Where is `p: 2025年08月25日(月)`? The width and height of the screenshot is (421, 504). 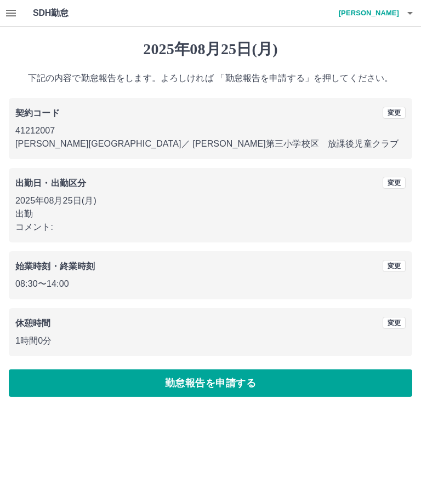 p: 2025年08月25日(月) is located at coordinates (210, 201).